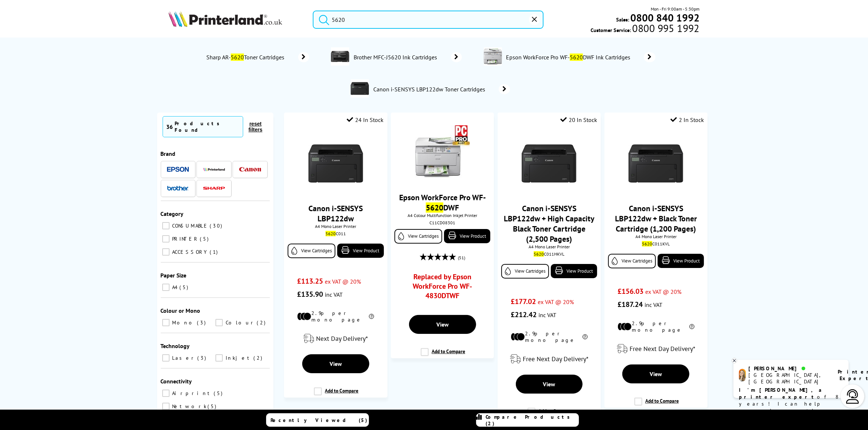  Describe the element at coordinates (173, 275) in the screenshot. I see `span: Paper Size` at that location.